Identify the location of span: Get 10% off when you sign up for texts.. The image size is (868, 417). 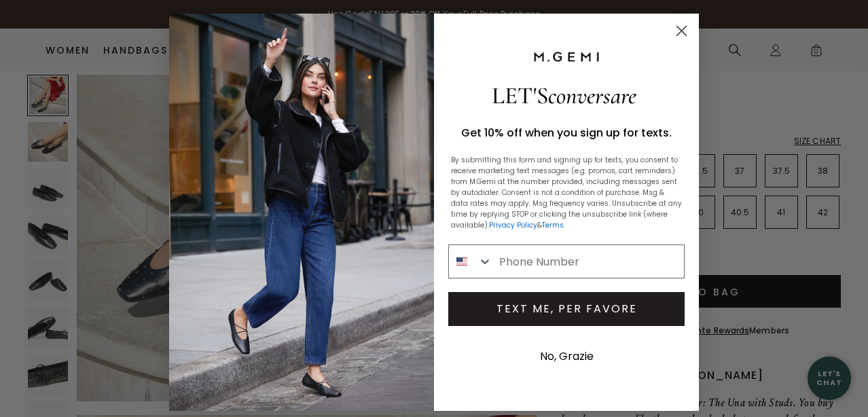
(566, 132).